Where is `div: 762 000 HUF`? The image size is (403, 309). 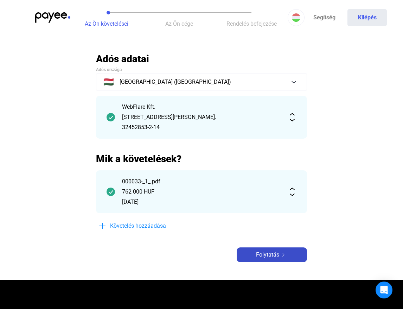
div: 762 000 HUF is located at coordinates (202, 192).